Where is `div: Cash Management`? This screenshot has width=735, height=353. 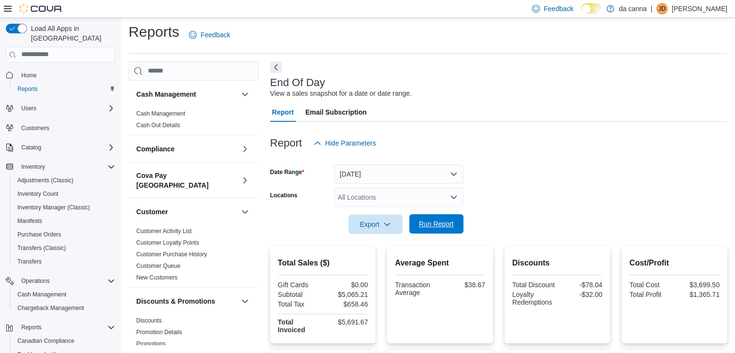 div: Cash Management is located at coordinates (193, 121).